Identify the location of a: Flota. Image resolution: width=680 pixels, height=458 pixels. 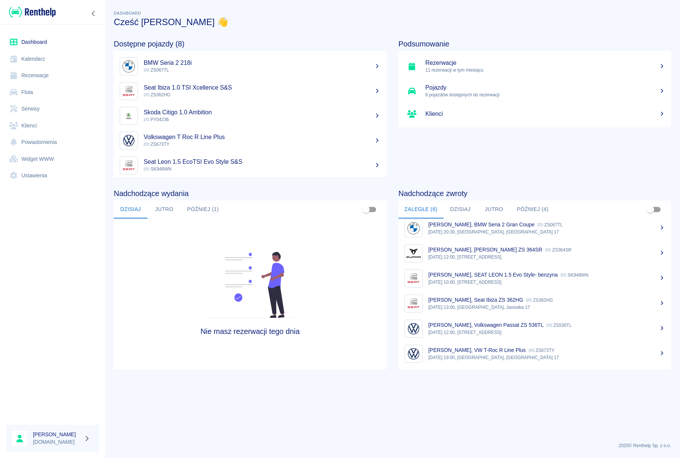
(52, 92).